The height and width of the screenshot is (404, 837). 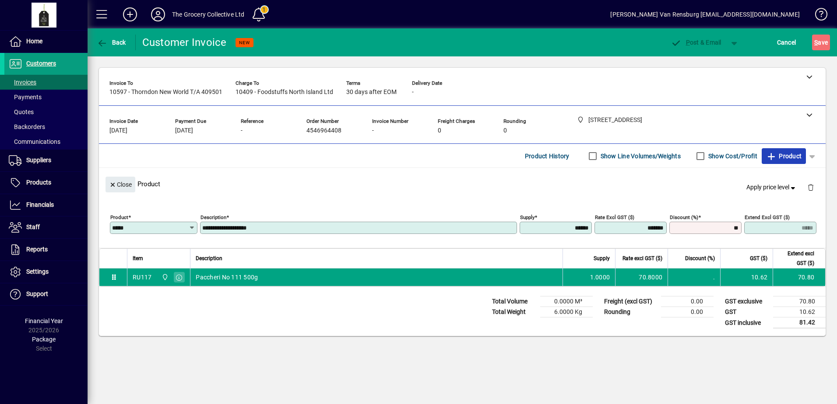 I want to click on button: Cancel, so click(x=787, y=42).